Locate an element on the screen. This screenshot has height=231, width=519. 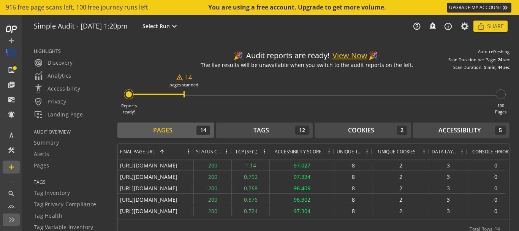
button: Tags12 is located at coordinates (264, 130).